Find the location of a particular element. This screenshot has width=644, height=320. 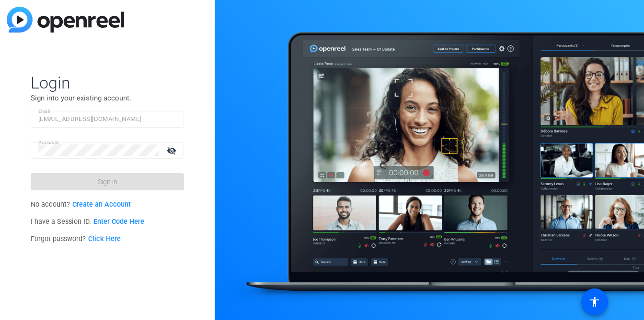

span: No account? is located at coordinates (80, 204).